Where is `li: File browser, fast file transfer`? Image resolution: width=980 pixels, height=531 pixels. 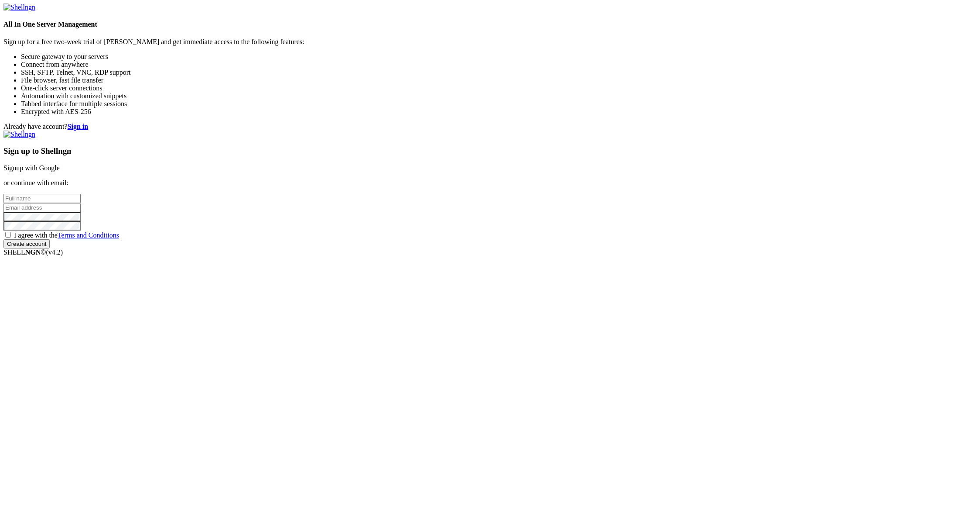
li: File browser, fast file transfer is located at coordinates (498, 80).